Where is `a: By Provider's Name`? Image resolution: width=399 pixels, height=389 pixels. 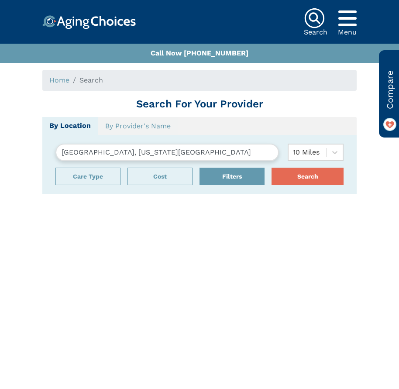
a: By Provider's Name is located at coordinates (138, 126).